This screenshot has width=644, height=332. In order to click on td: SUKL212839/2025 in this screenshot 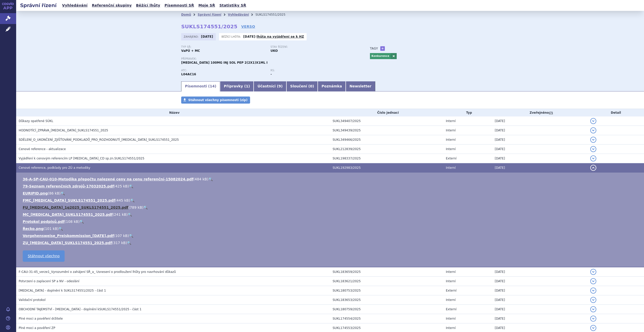, I will do `click(387, 149)`.